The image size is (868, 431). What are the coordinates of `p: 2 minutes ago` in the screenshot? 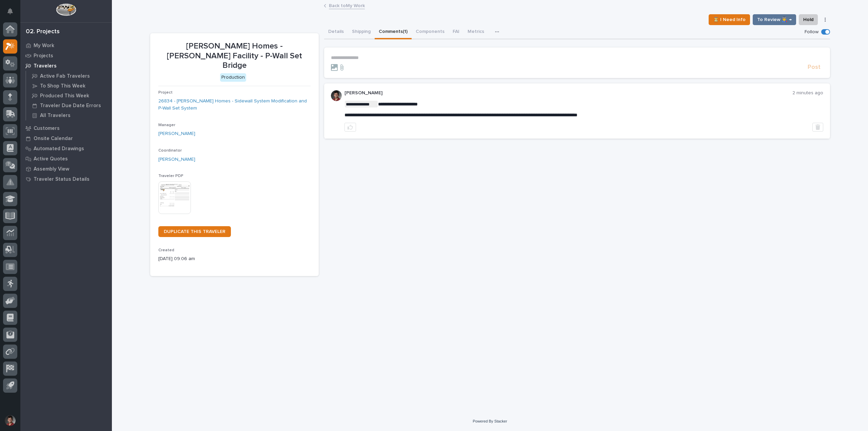 It's located at (808, 92).